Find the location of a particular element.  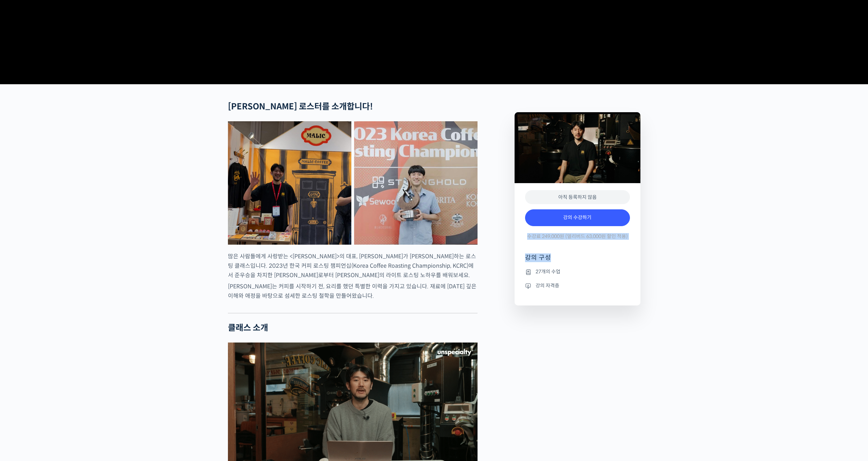

a: 강의 수강하기 is located at coordinates (578, 218).